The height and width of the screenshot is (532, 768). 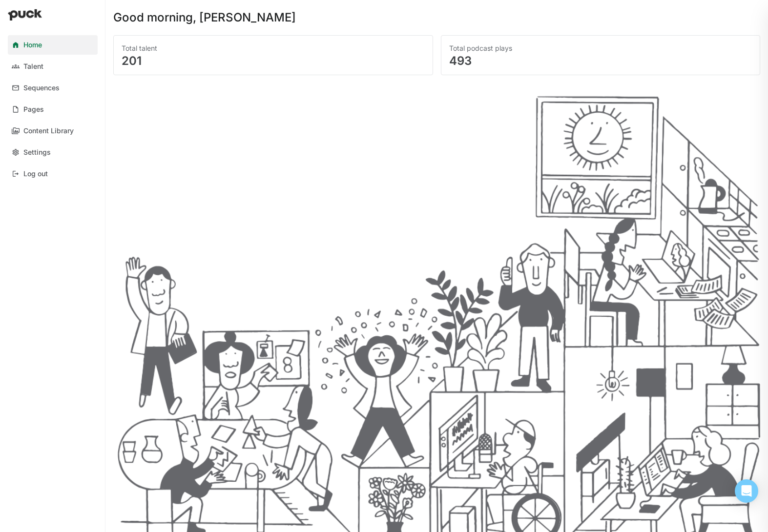 I want to click on div: Total podcast plays, so click(x=601, y=48).